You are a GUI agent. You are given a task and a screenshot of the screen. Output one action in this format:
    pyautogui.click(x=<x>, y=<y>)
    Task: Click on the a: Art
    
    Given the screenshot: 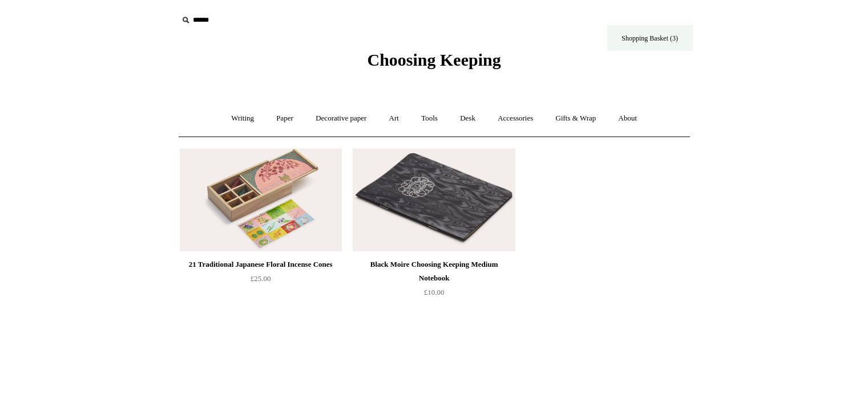 What is the action you would take?
    pyautogui.click(x=394, y=118)
    